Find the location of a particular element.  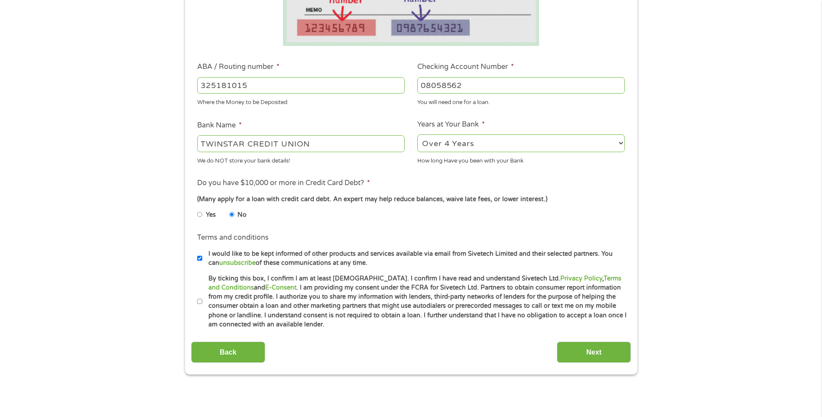

label: ABA / Routing number is located at coordinates (238, 67).